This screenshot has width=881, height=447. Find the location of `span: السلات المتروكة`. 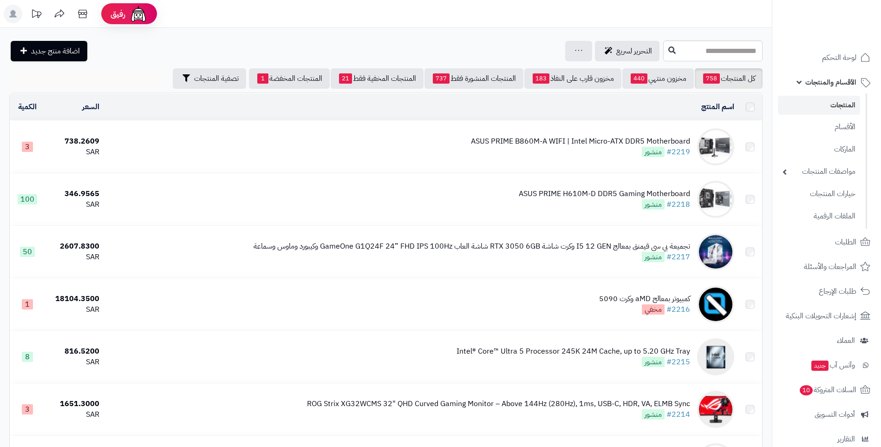

span: السلات المتروكة is located at coordinates (827, 389).